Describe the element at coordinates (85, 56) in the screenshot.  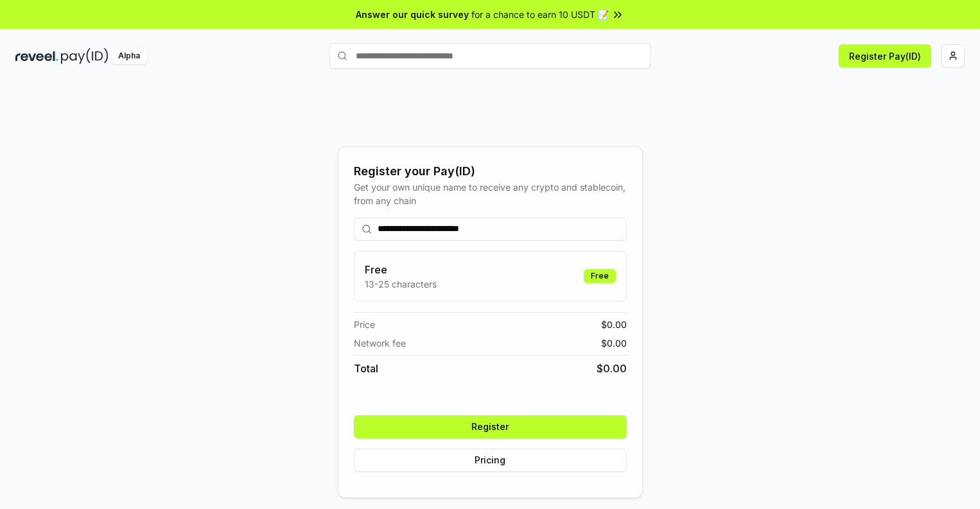
I see `img: pay_id` at that location.